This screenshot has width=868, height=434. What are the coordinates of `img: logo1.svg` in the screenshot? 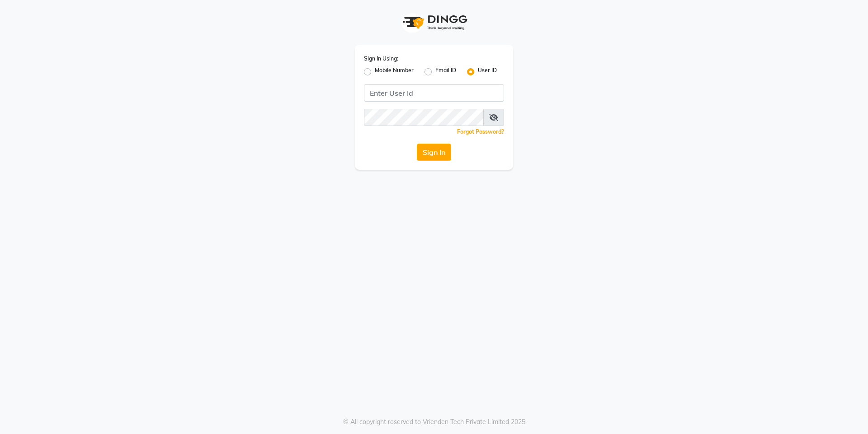 It's located at (434, 22).